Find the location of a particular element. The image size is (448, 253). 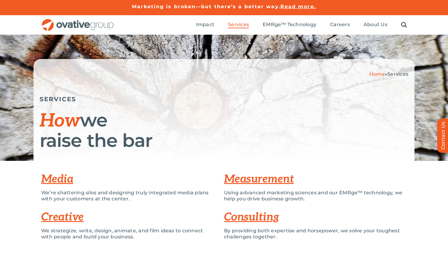

span: Careers is located at coordinates (340, 25).